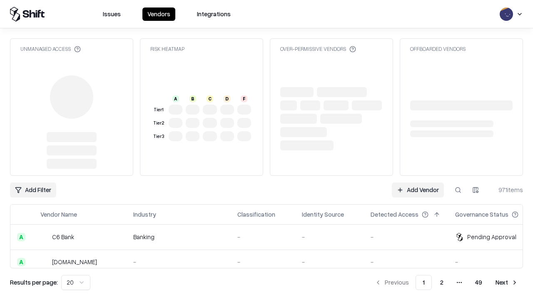 This screenshot has height=300, width=533. What do you see at coordinates (144, 214) in the screenshot?
I see `div: Industry` at bounding box center [144, 214].